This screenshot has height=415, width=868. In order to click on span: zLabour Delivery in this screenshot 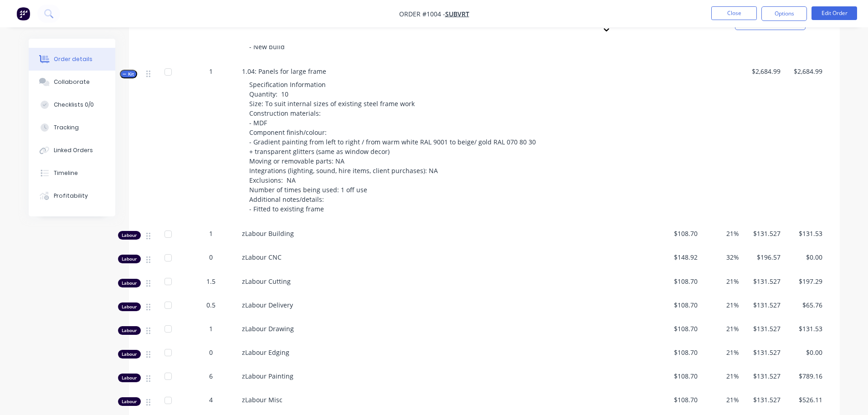, I will do `click(268, 305)`.